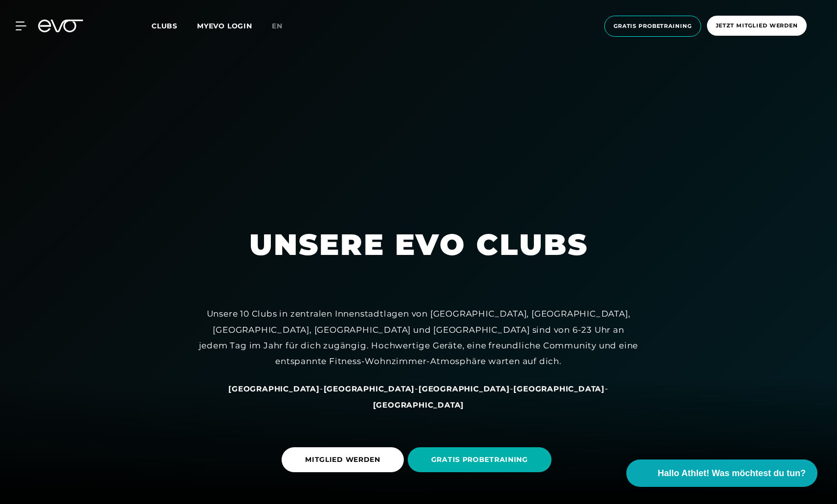 Image resolution: width=837 pixels, height=504 pixels. Describe the element at coordinates (345, 459) in the screenshot. I see `a: MITGLIED WERDEN` at that location.